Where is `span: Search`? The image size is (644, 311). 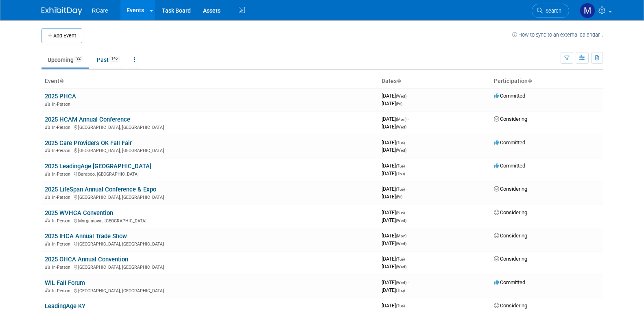 span: Search is located at coordinates (552, 11).